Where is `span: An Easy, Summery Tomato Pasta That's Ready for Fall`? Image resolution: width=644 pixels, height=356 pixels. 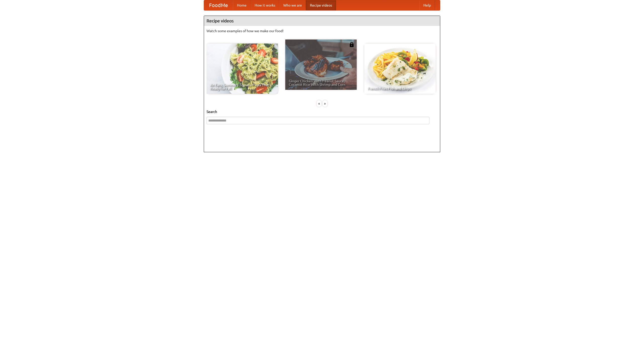 span: An Easy, Summery Tomato Pasta That's Ready for Fall is located at coordinates (242, 87).